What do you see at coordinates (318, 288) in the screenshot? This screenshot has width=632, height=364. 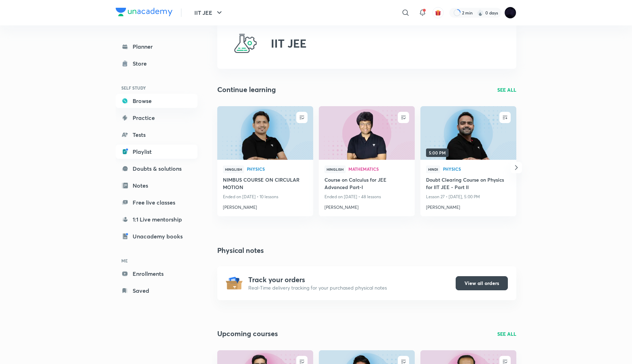 I see `div: Real-Time delivery tracking for your purchased physical notes` at bounding box center [318, 288].